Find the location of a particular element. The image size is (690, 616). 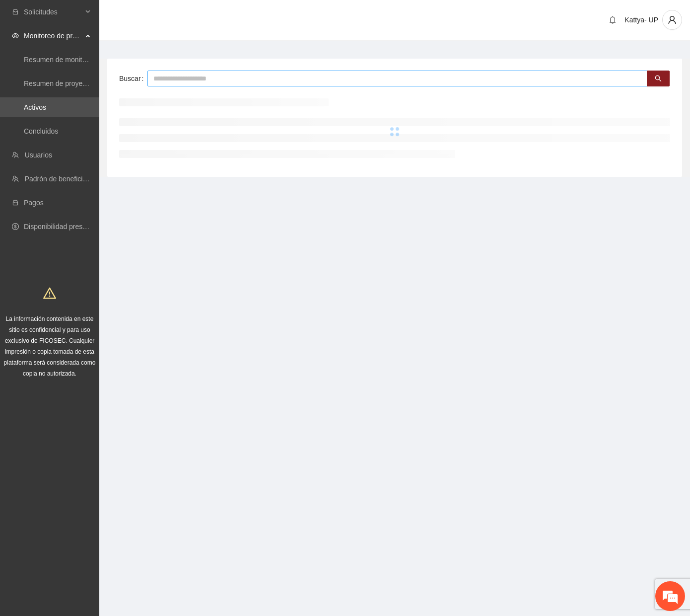

button: bell is located at coordinates (613, 20).